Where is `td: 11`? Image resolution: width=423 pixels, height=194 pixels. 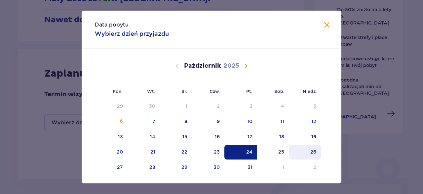 td: 11 is located at coordinates (273, 121).